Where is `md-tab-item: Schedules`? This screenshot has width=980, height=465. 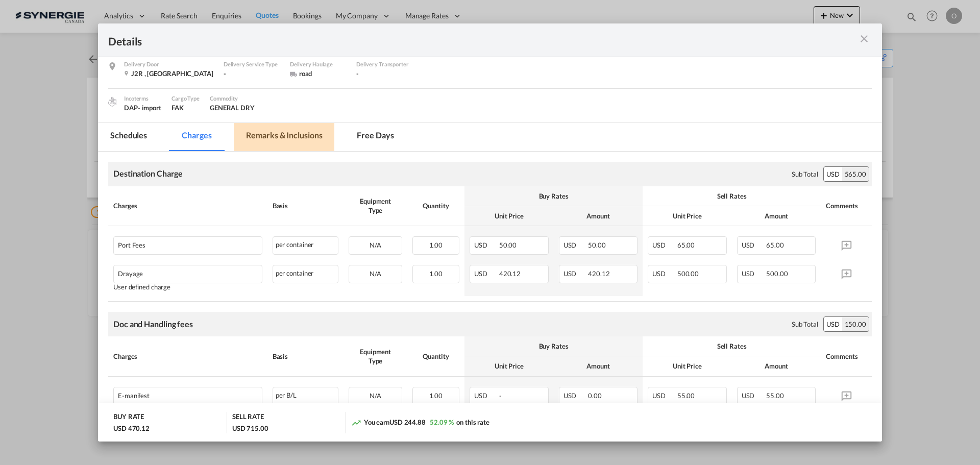
md-tab-item: Schedules is located at coordinates (129, 137).